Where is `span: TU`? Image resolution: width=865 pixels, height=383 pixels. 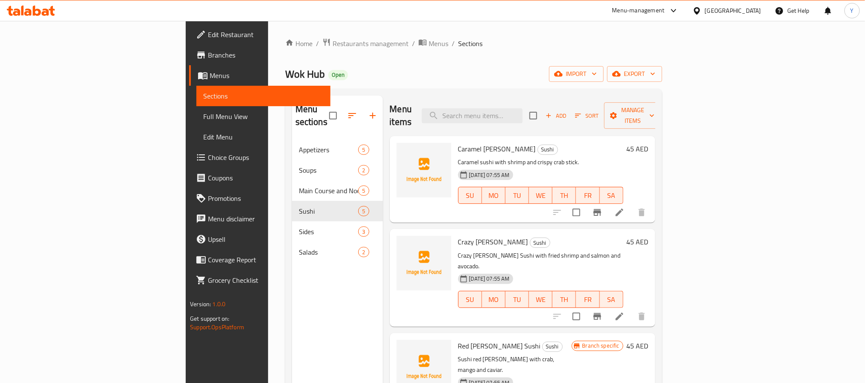
span: TU is located at coordinates (517, 300).